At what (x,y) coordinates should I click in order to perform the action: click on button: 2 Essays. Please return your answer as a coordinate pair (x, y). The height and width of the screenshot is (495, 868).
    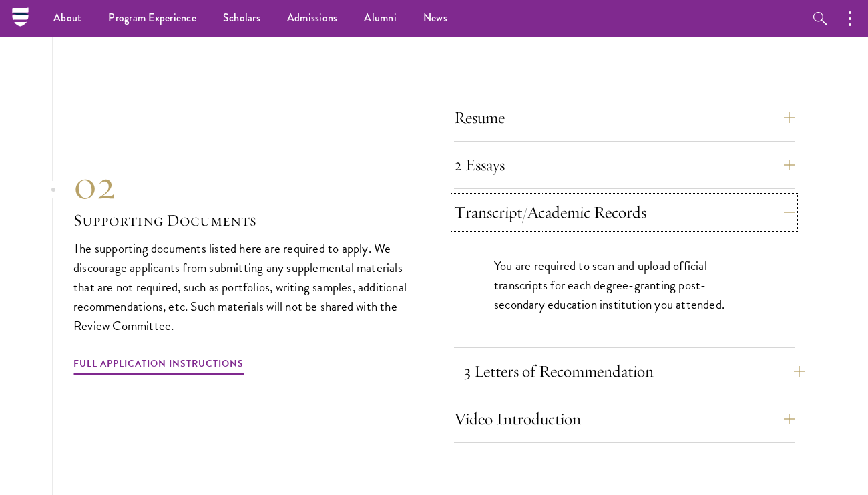
    Looking at the image, I should click on (624, 165).